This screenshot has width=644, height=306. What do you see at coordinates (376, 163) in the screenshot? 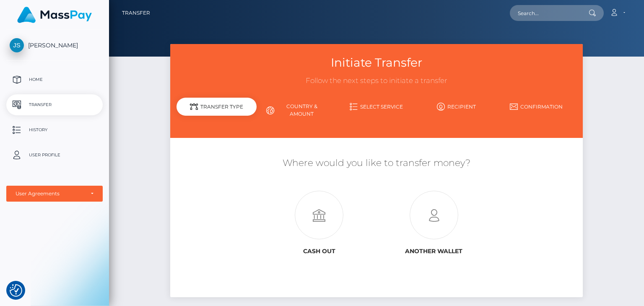
I see `h5: Where would you like to transfer money?` at bounding box center [376, 163].